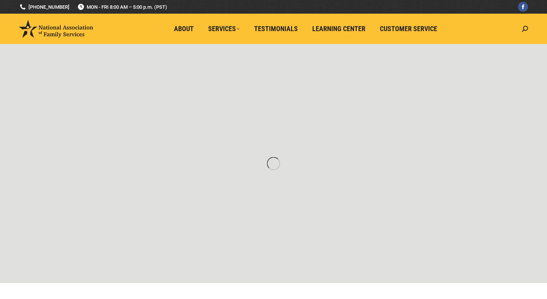 This screenshot has width=547, height=299. Describe the element at coordinates (122, 7) in the screenshot. I see `span: MON - FRI 8:00 AM – 5:00 p.m. (PST)` at that location.